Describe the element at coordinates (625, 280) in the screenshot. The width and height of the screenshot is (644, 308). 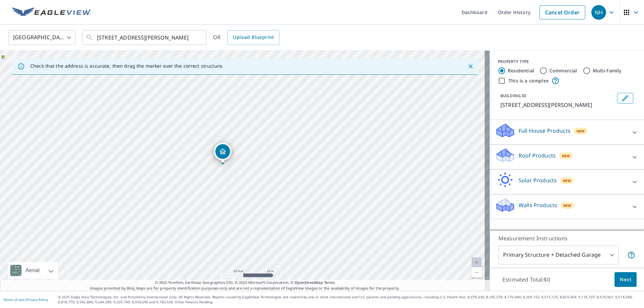
I see `span: Next` at that location.